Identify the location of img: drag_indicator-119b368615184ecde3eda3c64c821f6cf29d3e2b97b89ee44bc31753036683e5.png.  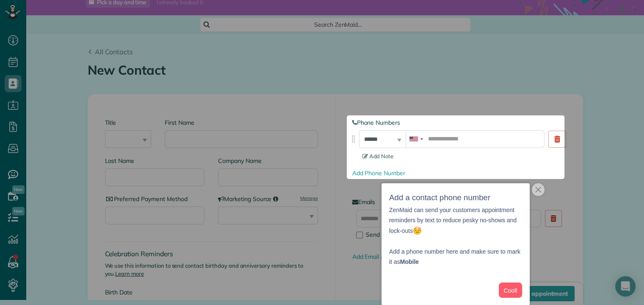
(353, 139).